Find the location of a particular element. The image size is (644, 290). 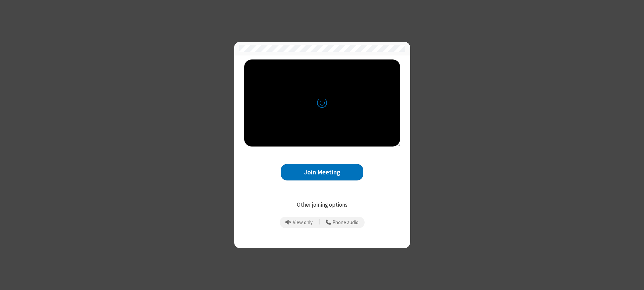

span: Phone audio is located at coordinates (346, 222).